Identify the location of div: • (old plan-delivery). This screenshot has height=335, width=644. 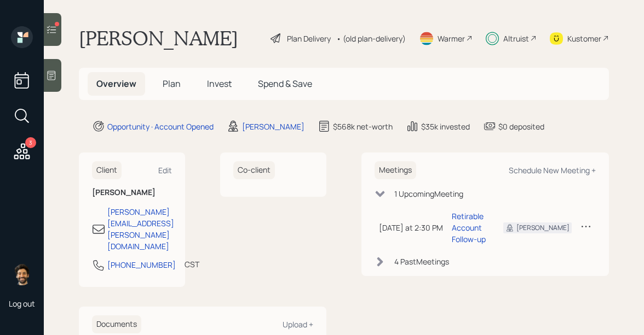
(371, 38).